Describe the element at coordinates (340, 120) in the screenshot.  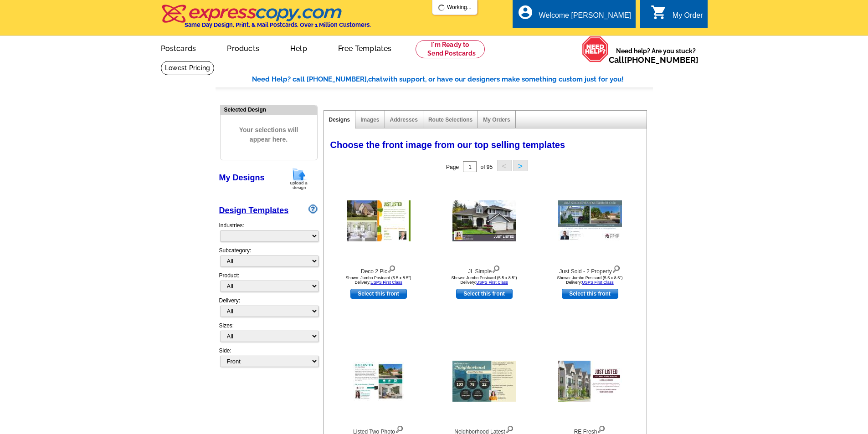
I see `a: Designs` at that location.